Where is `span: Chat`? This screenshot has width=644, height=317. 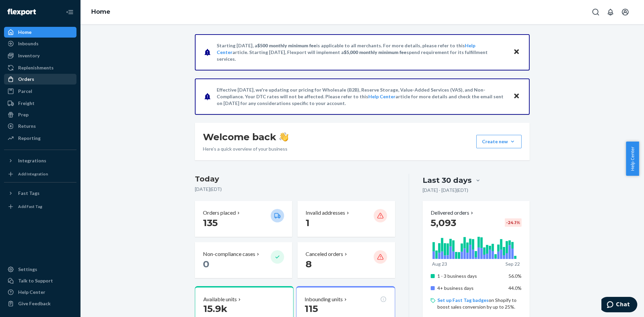
span: Chat is located at coordinates (21, 8).